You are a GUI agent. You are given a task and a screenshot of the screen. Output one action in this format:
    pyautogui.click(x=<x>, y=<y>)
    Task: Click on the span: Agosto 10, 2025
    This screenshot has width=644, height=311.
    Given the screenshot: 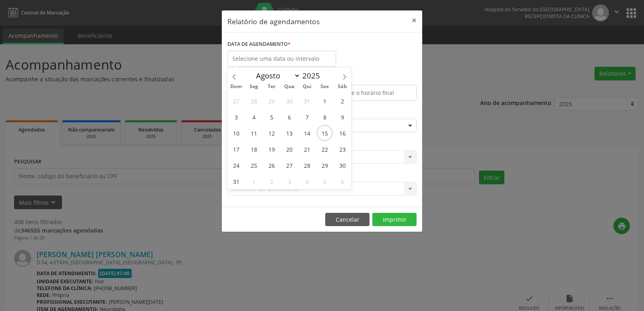 What is the action you would take?
    pyautogui.click(x=236, y=133)
    